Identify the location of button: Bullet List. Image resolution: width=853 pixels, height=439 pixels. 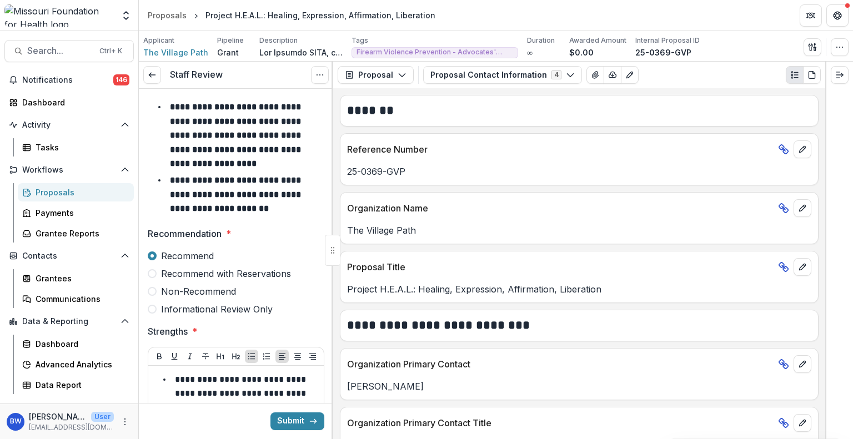
(252, 356).